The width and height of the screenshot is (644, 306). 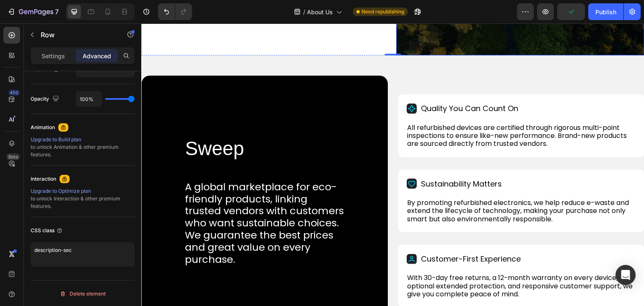 What do you see at coordinates (43, 127) in the screenshot?
I see `div: Animation` at bounding box center [43, 127].